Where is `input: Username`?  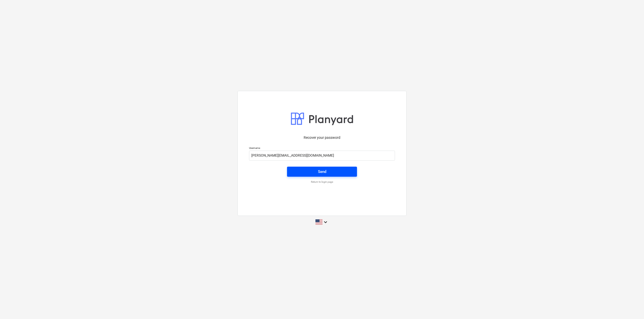 input: Username is located at coordinates (322, 156).